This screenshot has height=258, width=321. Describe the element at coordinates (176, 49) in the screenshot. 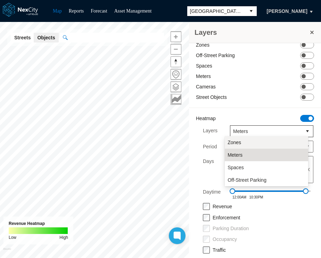

I see `span: Zoom out` at that location.